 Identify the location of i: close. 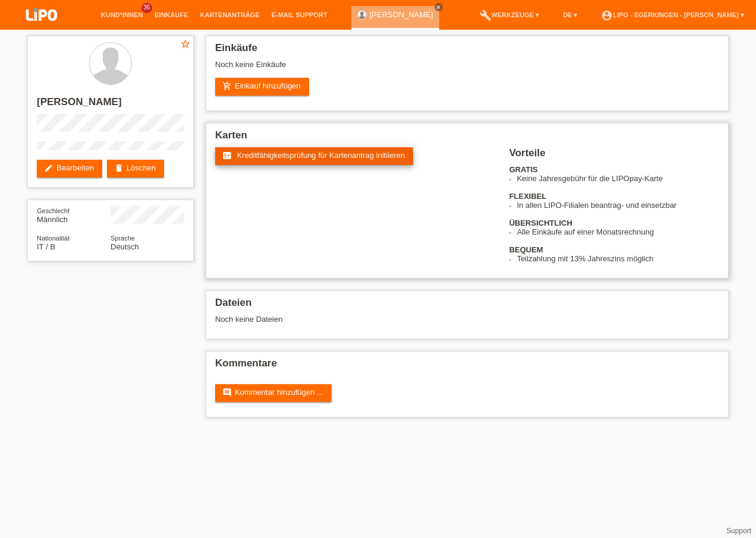
(438, 7).